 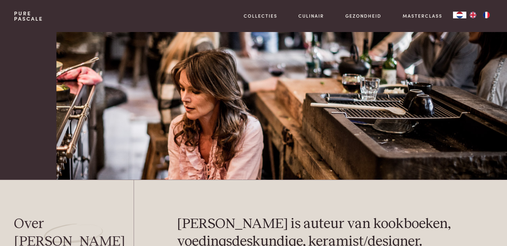 I want to click on a: Collecties, so click(x=260, y=16).